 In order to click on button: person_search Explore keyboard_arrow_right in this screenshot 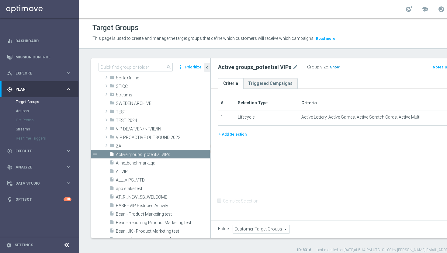, I will do `click(39, 73)`.